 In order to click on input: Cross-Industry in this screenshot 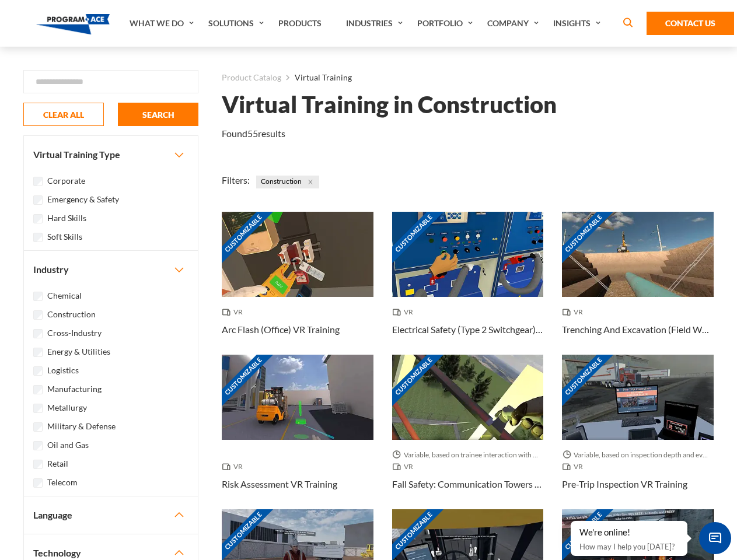, I will do `click(38, 334)`.